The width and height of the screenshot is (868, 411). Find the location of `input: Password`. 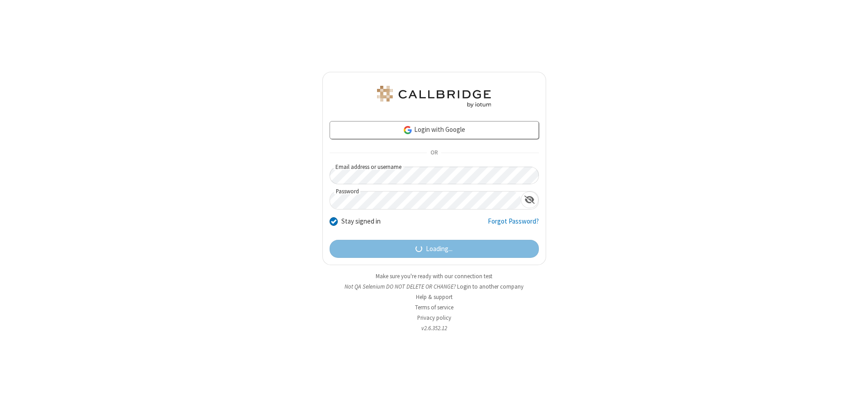

input: Password is located at coordinates (425, 200).